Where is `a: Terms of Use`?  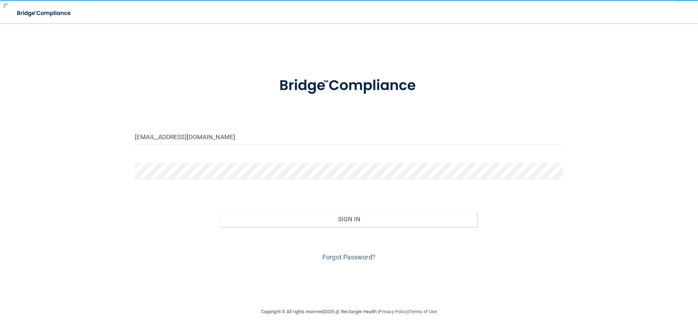 a: Terms of Use is located at coordinates (423, 311).